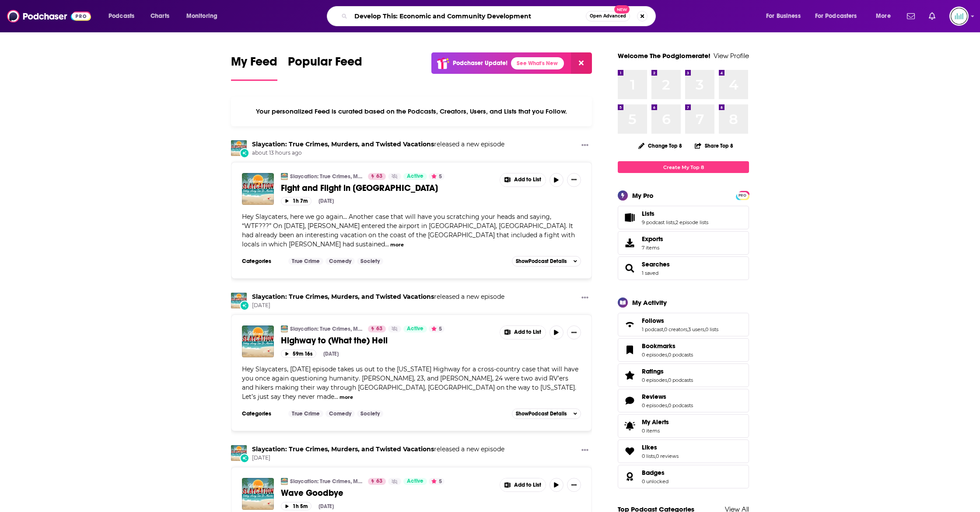  I want to click on a: Welcome The Podglomerate!, so click(664, 55).